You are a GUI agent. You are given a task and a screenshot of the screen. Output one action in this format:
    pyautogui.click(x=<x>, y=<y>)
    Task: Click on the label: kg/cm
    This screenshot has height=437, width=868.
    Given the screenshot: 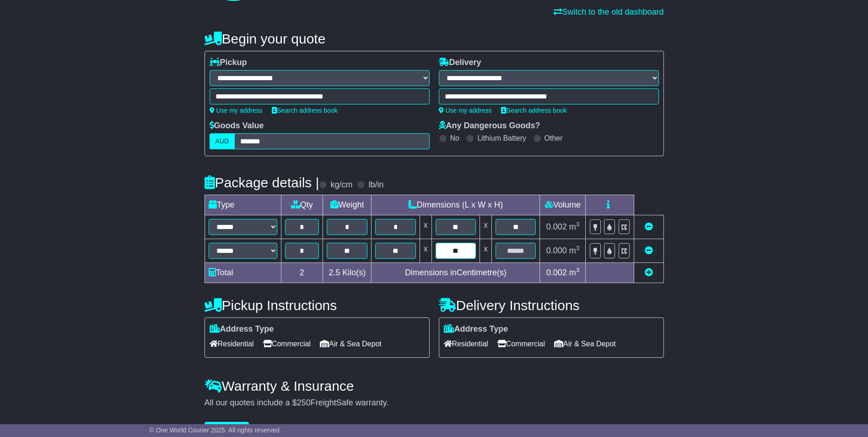 What is the action you would take?
    pyautogui.click(x=341, y=185)
    